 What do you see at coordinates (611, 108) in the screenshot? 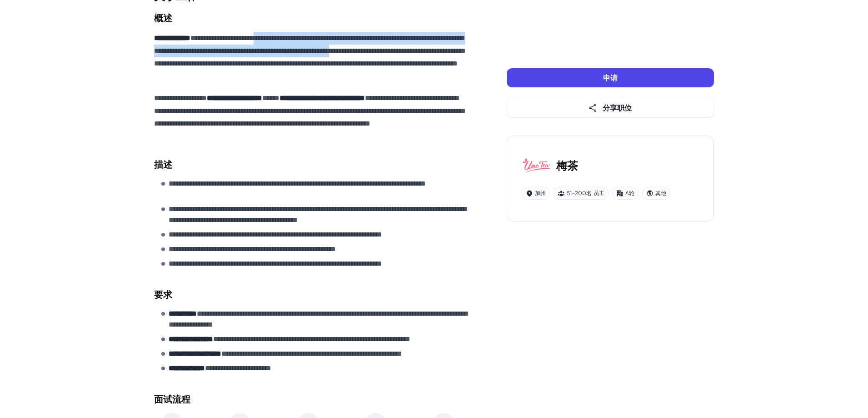
I see `button: 分享职位` at bounding box center [611, 108].